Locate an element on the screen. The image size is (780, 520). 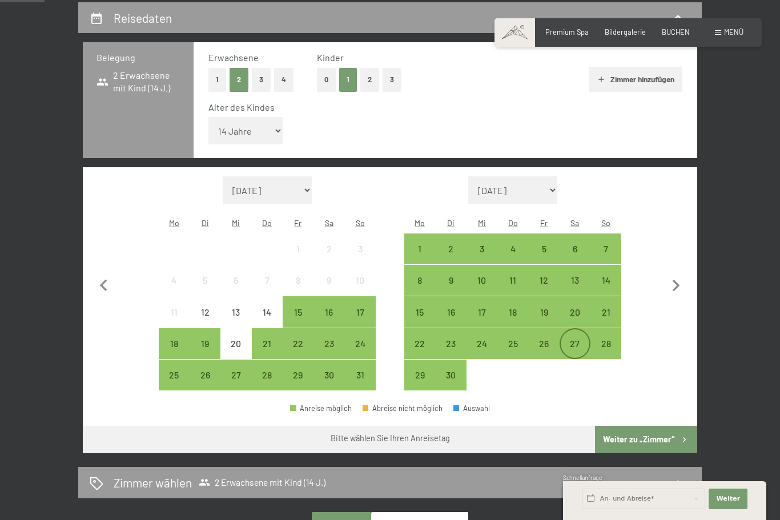
div: Sun Aug 03 2025 is located at coordinates (360, 249).